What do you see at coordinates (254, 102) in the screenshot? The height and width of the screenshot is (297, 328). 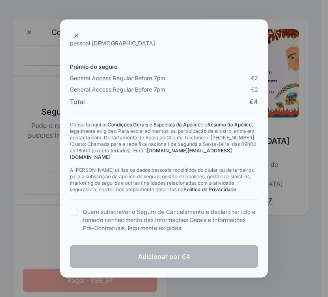 I see `span: €4` at bounding box center [254, 102].